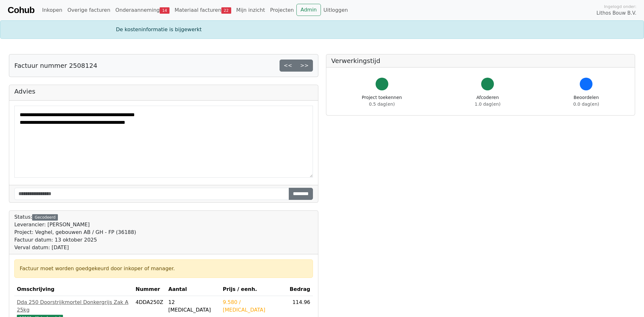  I want to click on div: Project: Veghel, gebouwen AB / GH - FP (36188), so click(75, 232).